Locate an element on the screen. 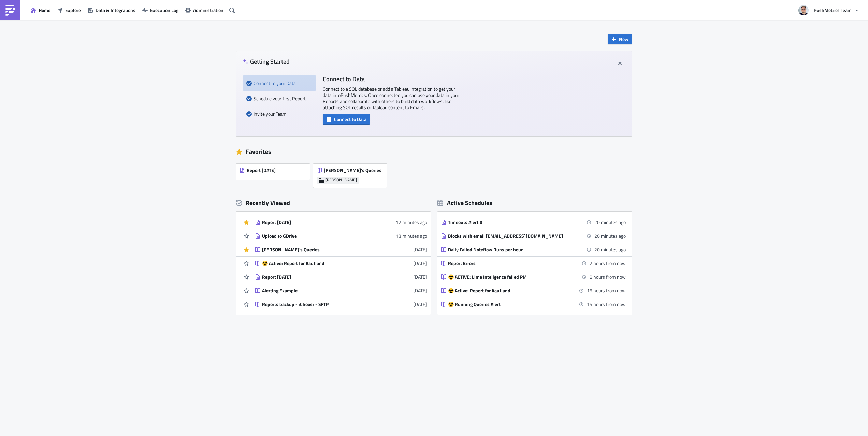 This screenshot has height=436, width=868. span: Connect to Data is located at coordinates (350, 119).